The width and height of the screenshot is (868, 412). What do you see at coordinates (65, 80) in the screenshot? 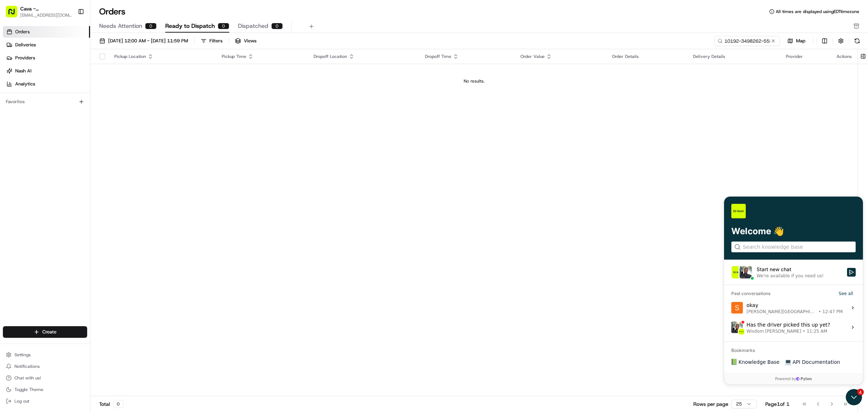
I see `div: We're available if you need us!` at bounding box center [65, 80].